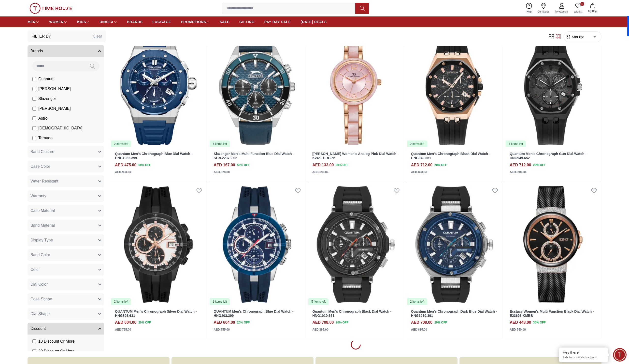 The image size is (629, 364). I want to click on button: Water Resistant, so click(66, 181).